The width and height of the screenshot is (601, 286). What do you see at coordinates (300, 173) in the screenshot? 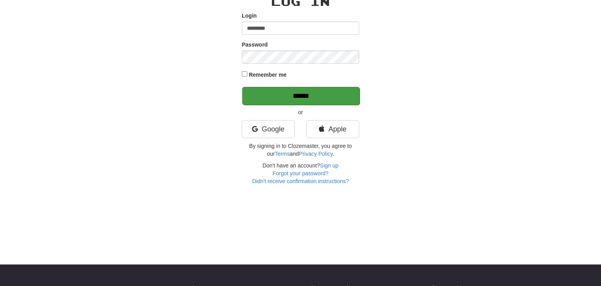
I see `a: Forgot your password?` at bounding box center [300, 173].